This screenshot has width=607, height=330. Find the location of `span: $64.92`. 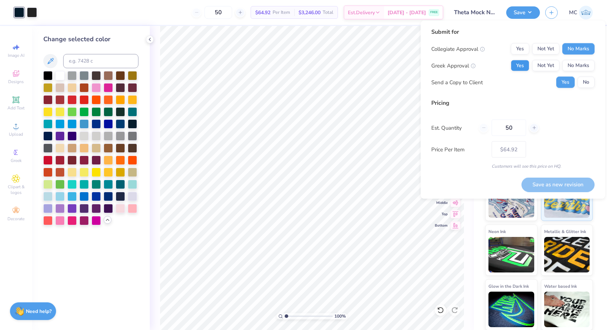

span: $64.92 is located at coordinates (263, 12).